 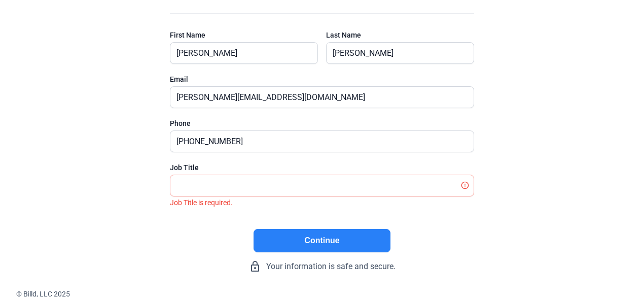 I want to click on div: Your information is safe and secure., so click(x=322, y=267).